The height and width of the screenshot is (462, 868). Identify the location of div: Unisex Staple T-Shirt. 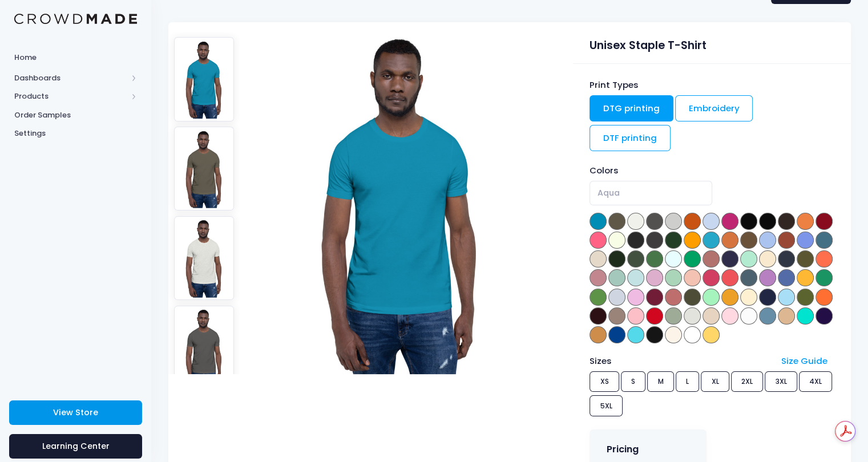
(712, 43).